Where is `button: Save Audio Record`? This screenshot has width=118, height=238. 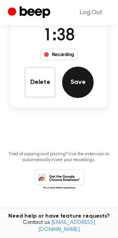
button: Save Audio Record is located at coordinates (78, 83).